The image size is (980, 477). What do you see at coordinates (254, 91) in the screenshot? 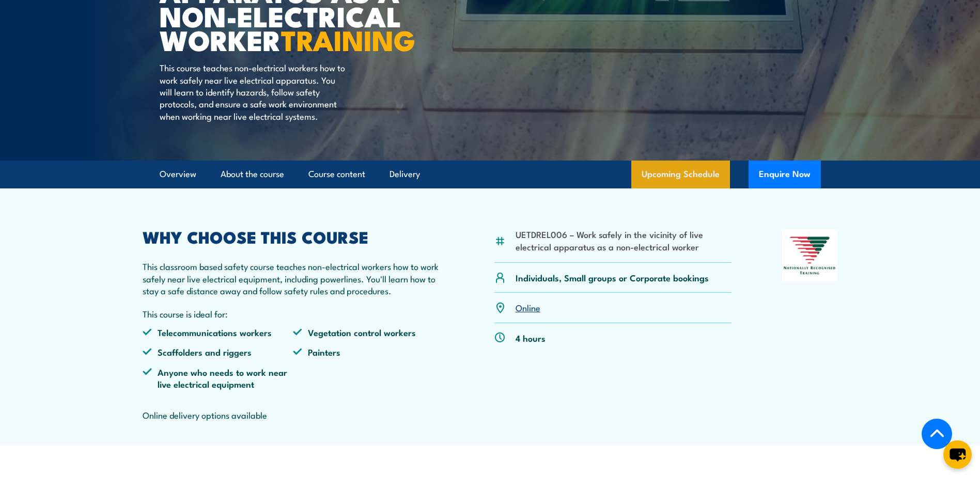
I see `p: This course teaches non-electrical workers how to work safely near live electrical apparatus. You...` at bounding box center [254, 91].